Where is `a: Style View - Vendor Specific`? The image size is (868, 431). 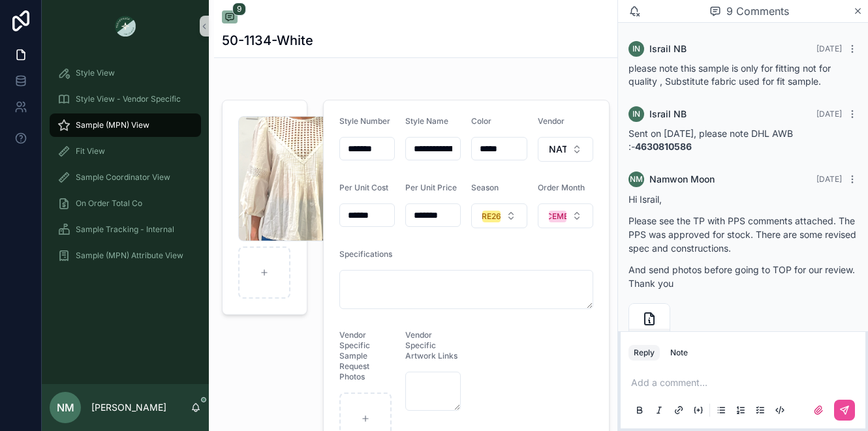 a: Style View - Vendor Specific is located at coordinates (125, 99).